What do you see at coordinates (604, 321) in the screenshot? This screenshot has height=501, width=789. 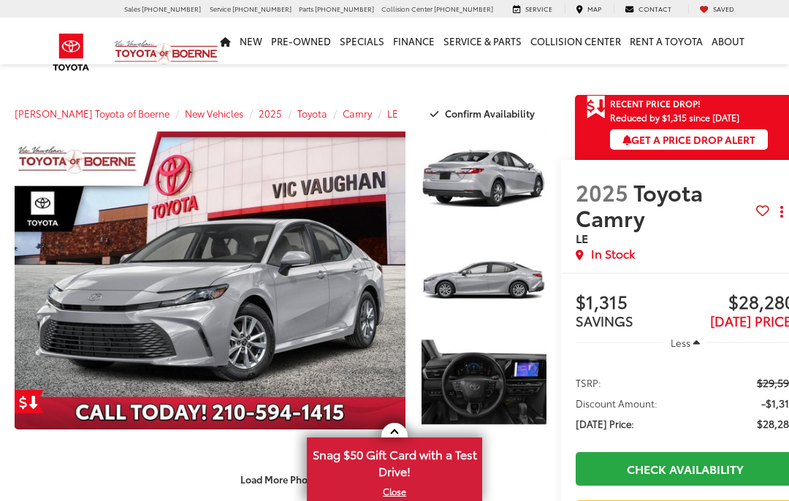 I see `span: SAVINGS` at bounding box center [604, 321].